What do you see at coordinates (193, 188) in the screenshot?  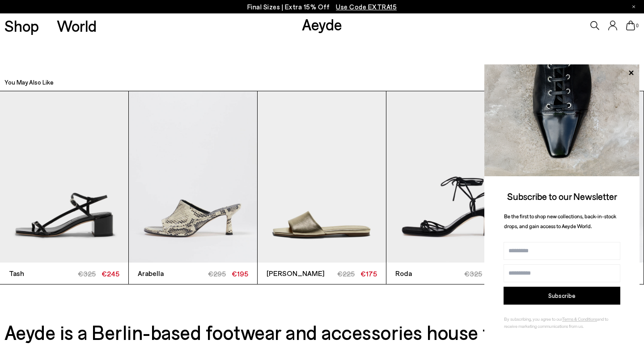 I see `div: 2 / 6` at bounding box center [193, 188].